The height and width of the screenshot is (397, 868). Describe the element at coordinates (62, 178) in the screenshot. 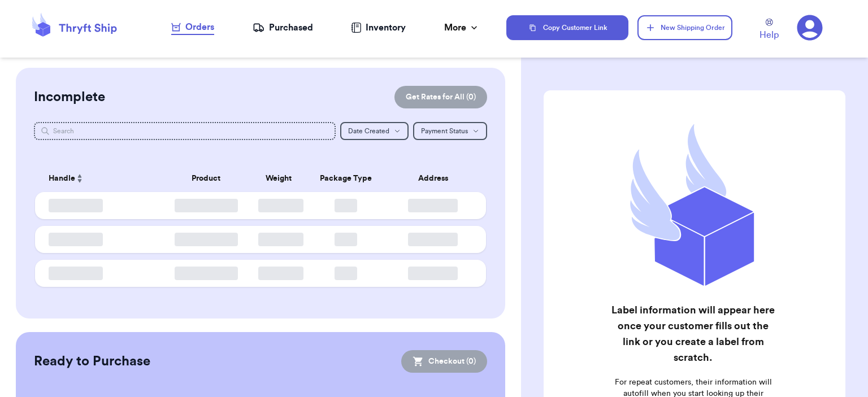

I see `span: Handle` at that location.